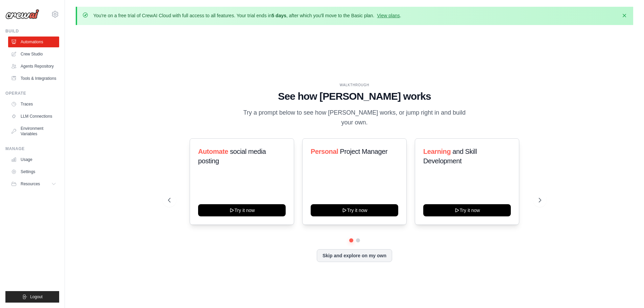 The height and width of the screenshot is (308, 644). I want to click on a: View plans, so click(388, 16).